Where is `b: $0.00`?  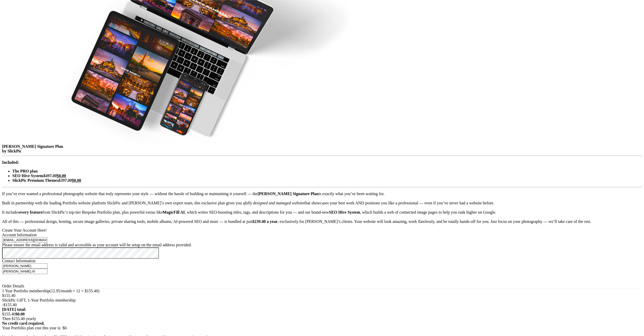 b: $0.00 is located at coordinates (20, 314).